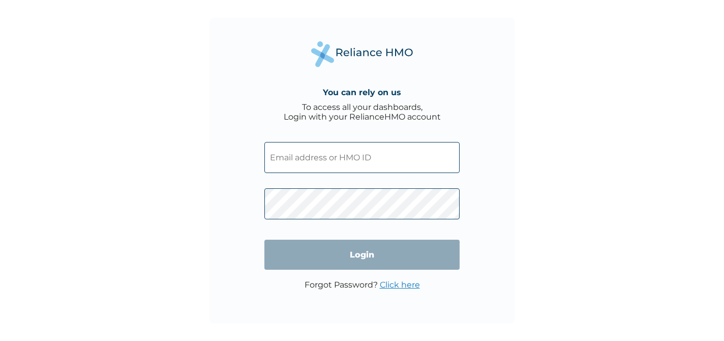 This screenshot has height=341, width=724. What do you see at coordinates (362, 92) in the screenshot?
I see `h4: You can rely on us` at bounding box center [362, 92].